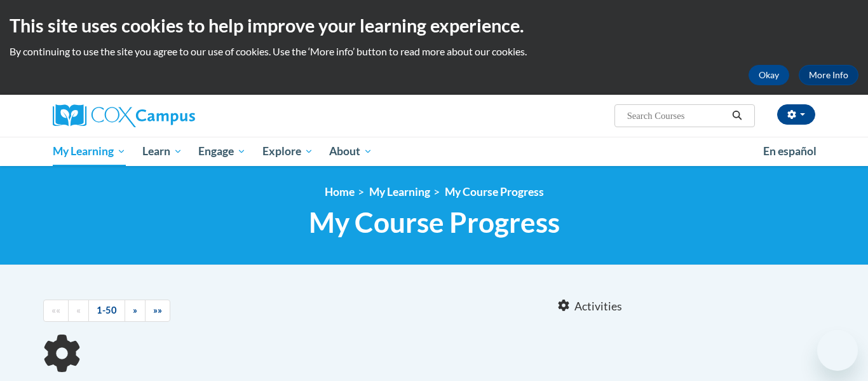 The width and height of the screenshot is (868, 381). What do you see at coordinates (222, 151) in the screenshot?
I see `a: Engage` at bounding box center [222, 151].